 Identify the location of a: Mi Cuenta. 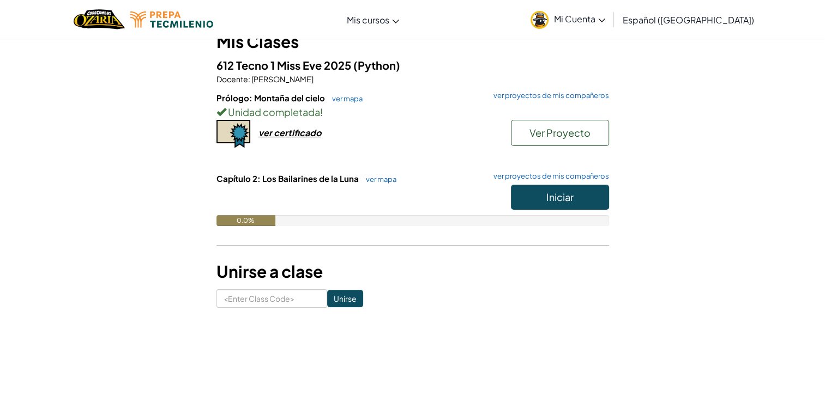
(567, 19).